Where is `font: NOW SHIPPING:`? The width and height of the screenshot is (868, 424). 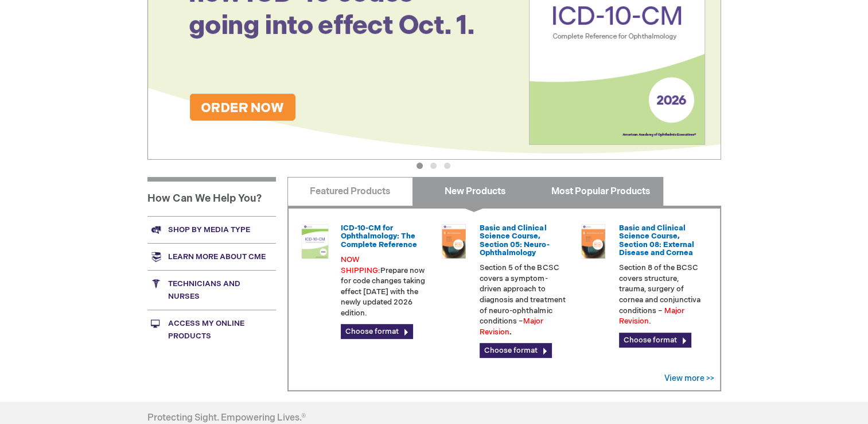
font: NOW SHIPPING: is located at coordinates (360, 265).